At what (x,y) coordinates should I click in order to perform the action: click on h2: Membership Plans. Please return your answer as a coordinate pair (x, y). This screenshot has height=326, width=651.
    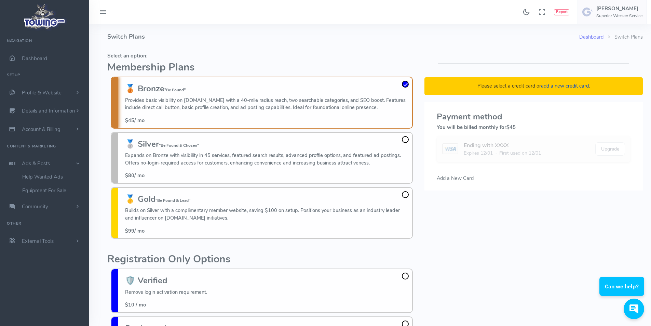
    Looking at the image, I should click on (262, 67).